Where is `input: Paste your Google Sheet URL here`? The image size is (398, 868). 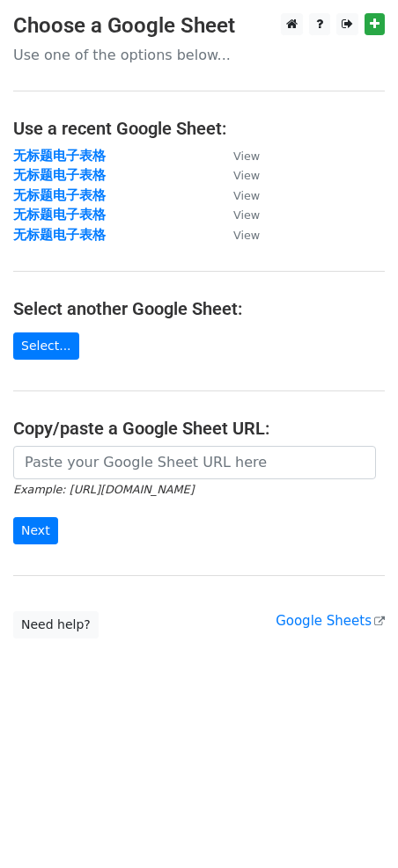
input: Paste your Google Sheet URL here is located at coordinates (195, 463).